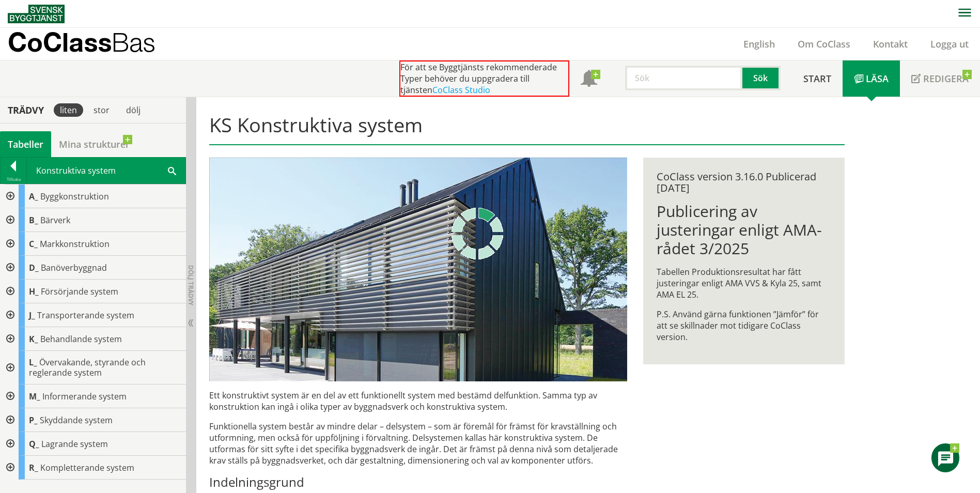 The height and width of the screenshot is (493, 980). I want to click on p: Ett konstruktivt system är en del av ett funktionellt system med bestämd delfunktion. Samma typ a..., so click(418, 401).